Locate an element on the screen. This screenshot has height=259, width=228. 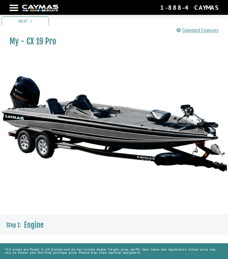
a: Standard Features is located at coordinates (197, 30).